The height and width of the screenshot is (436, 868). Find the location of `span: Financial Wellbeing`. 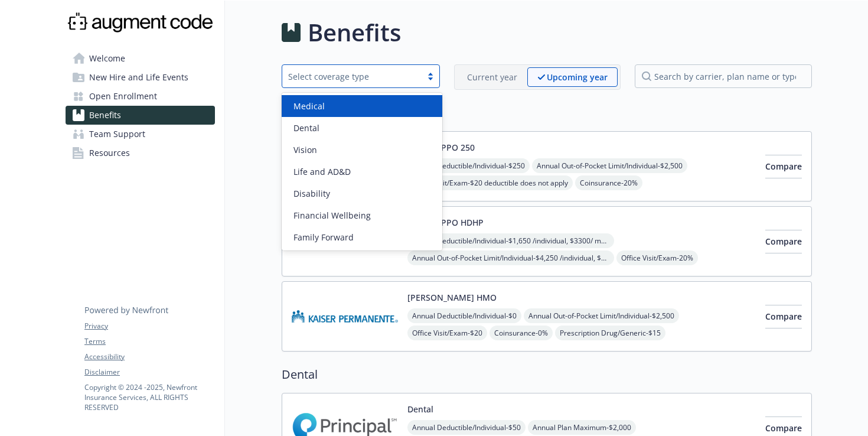

span: Financial Wellbeing is located at coordinates (332, 215).